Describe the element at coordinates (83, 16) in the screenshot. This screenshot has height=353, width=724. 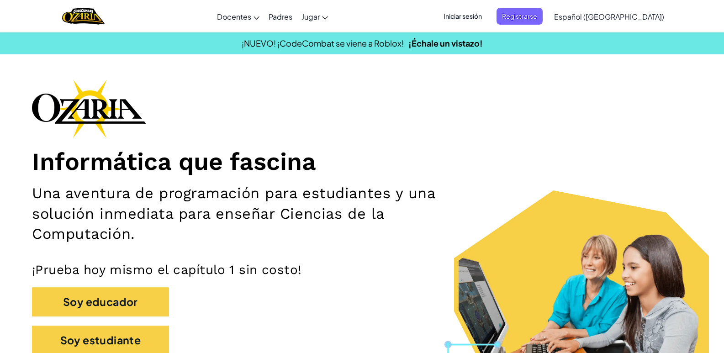
I see `a: Ozaria by CodeCombat logo` at that location.